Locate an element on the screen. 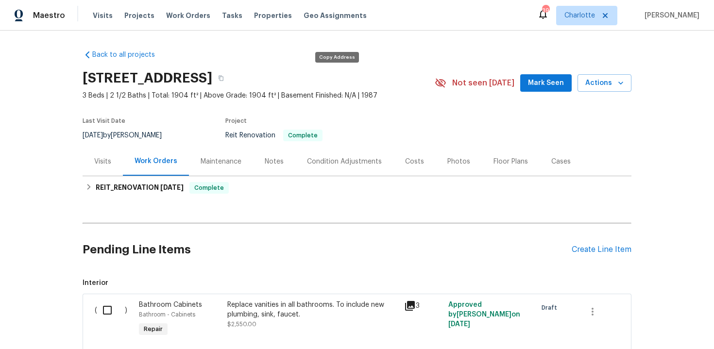  h2: Pending Line Items is located at coordinates (327, 250).